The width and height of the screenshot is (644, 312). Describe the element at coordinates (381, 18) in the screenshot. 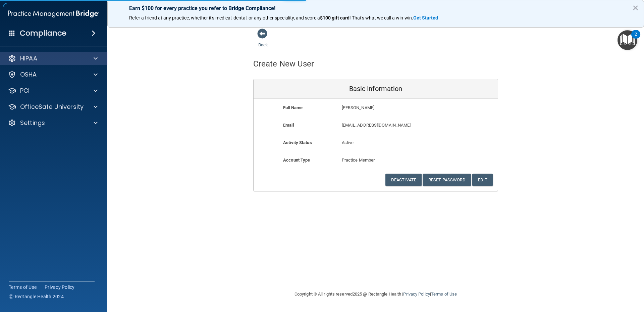

I see `span: ! That's what we call a win-win.` at that location.